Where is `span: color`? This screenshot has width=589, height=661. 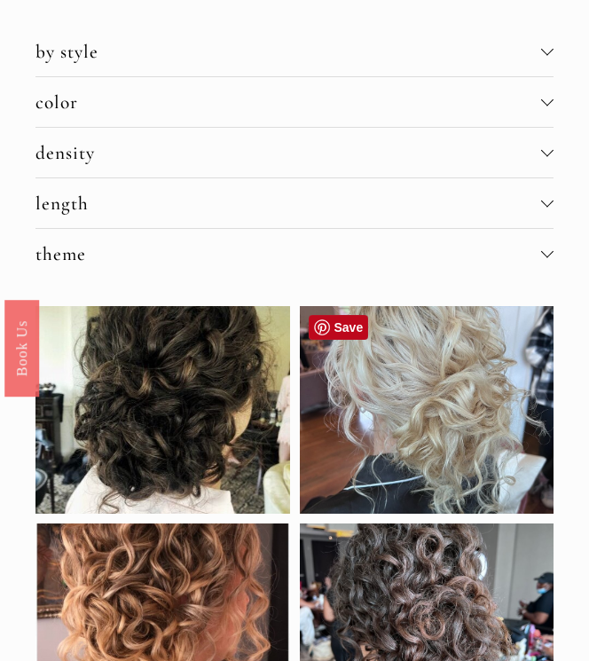
span: color is located at coordinates (288, 102).